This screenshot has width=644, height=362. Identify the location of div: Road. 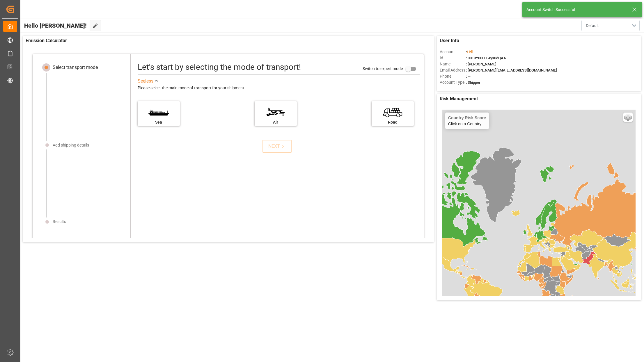
(392, 122).